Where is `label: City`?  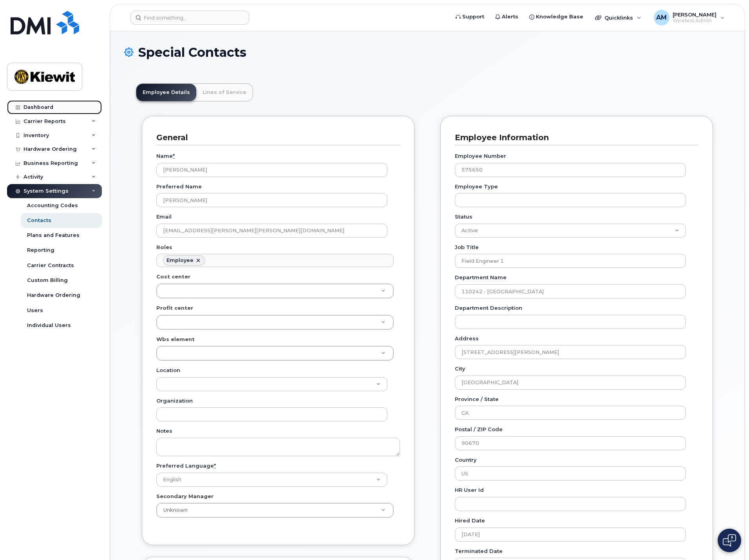 label: City is located at coordinates (459, 369).